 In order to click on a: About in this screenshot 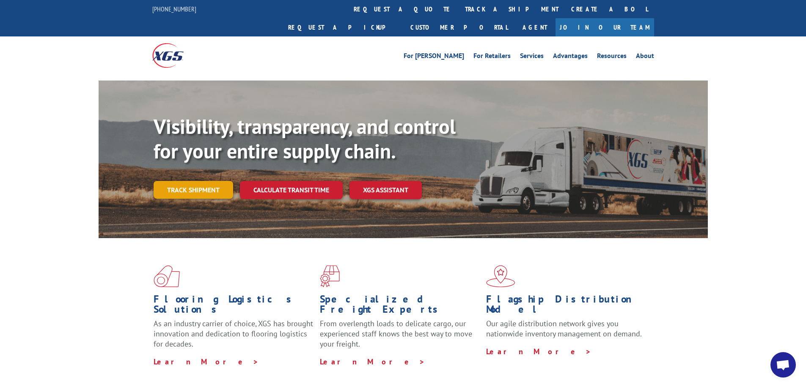, I will do `click(645, 57)`.